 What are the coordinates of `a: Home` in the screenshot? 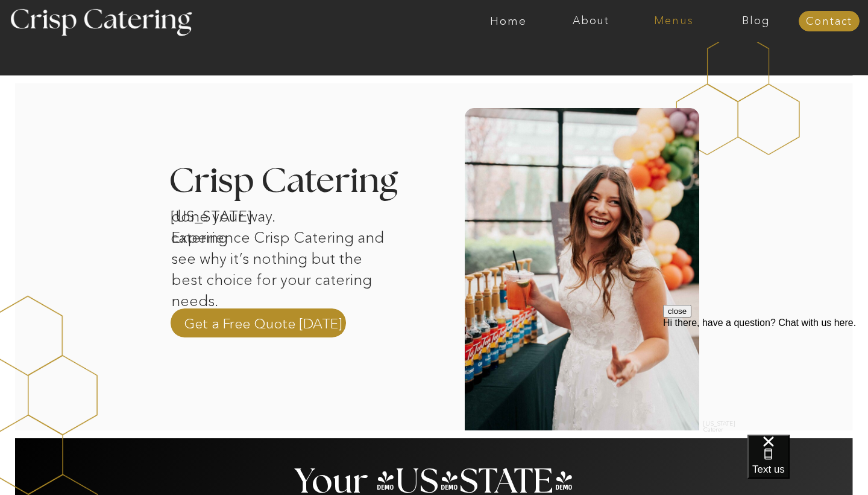 It's located at (508, 21).